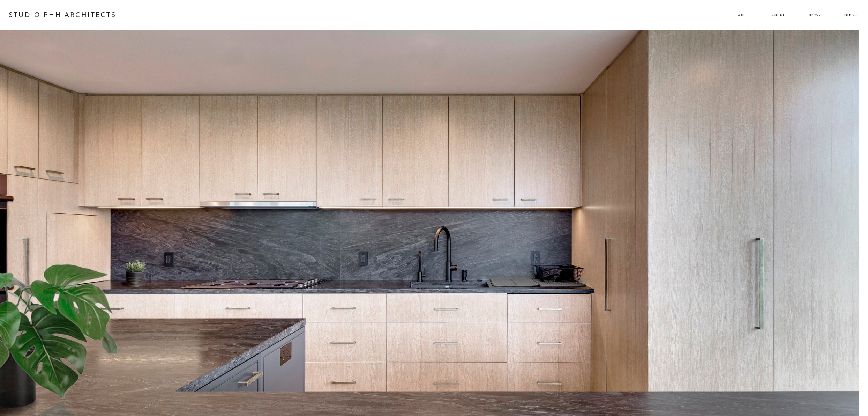 The height and width of the screenshot is (416, 868). Describe the element at coordinates (63, 14) in the screenshot. I see `a: STUDIO PHH ARCHITECTS` at that location.